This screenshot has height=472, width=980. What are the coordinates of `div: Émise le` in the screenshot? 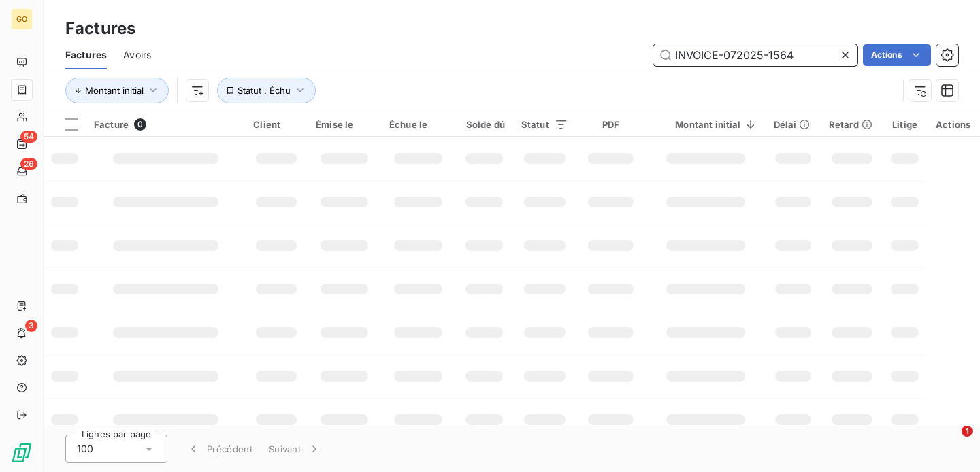 It's located at (345, 125).